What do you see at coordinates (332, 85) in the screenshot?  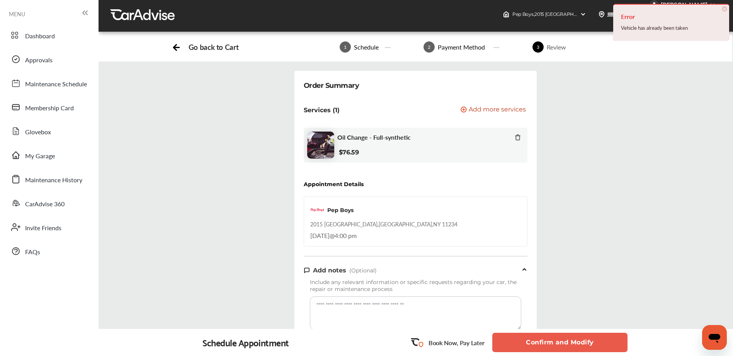 I see `div: Order Summary` at bounding box center [332, 85].